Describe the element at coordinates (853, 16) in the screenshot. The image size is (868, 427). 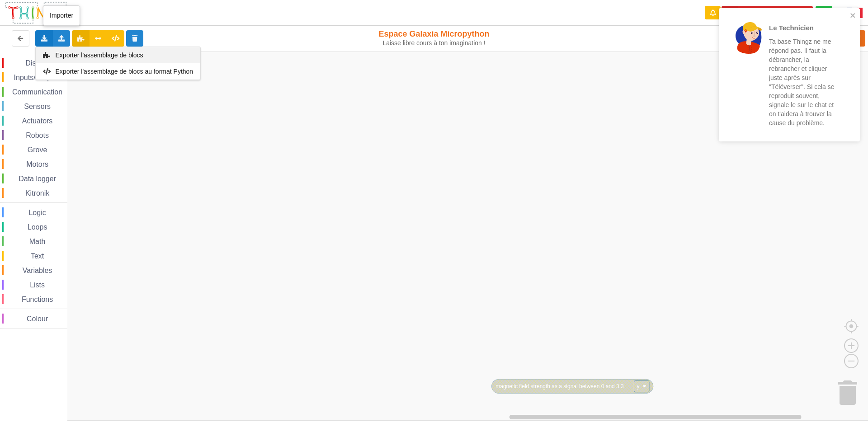
I see `button: close` at that location.